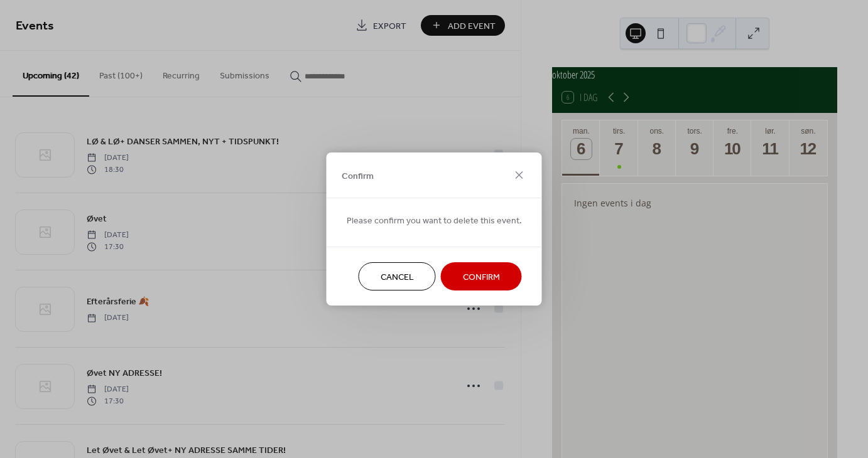 This screenshot has width=868, height=458. I want to click on button: Confirm, so click(481, 276).